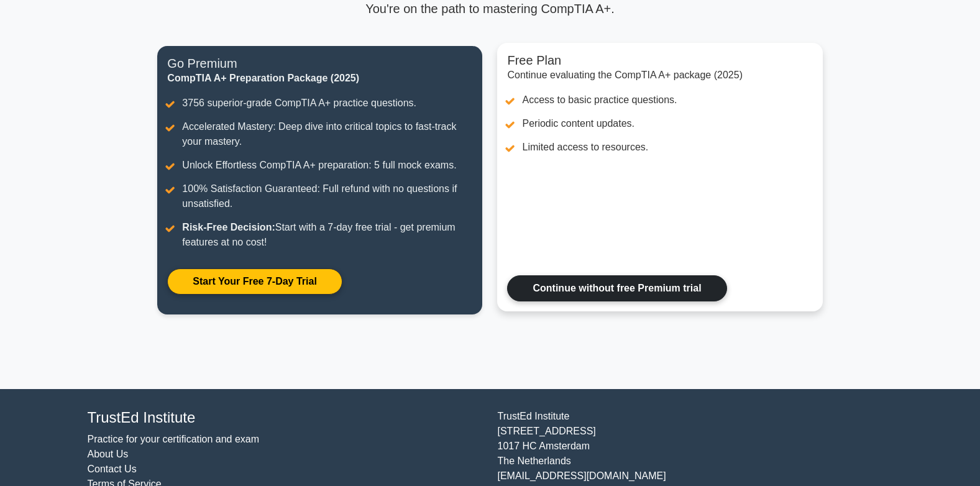  What do you see at coordinates (173, 439) in the screenshot?
I see `a: Practice for your certification and exam` at bounding box center [173, 439].